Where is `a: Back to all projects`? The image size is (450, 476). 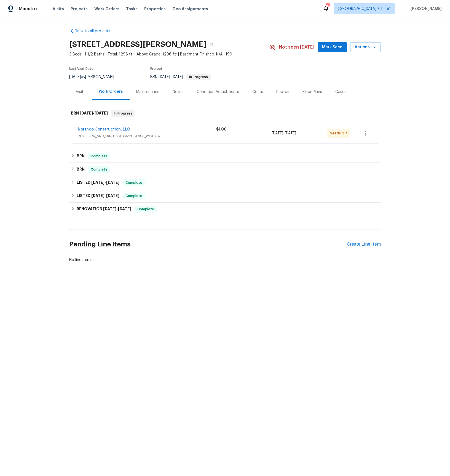
a: Back to all projects is located at coordinates (96, 31).